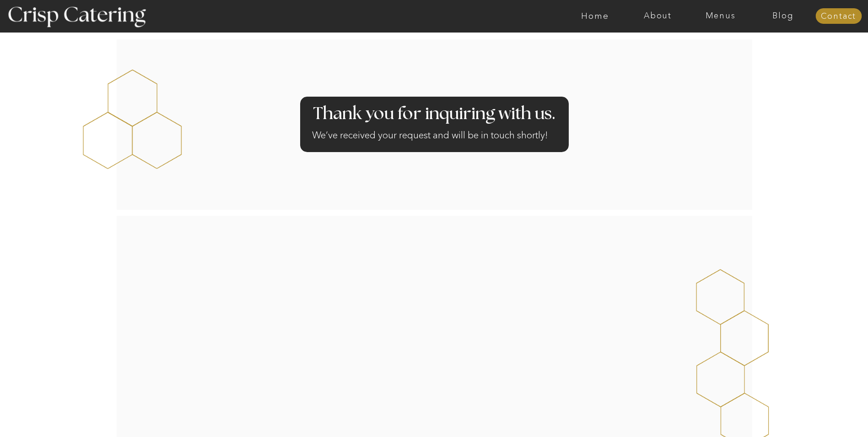 The width and height of the screenshot is (868, 437). I want to click on a: Blog, so click(783, 16).